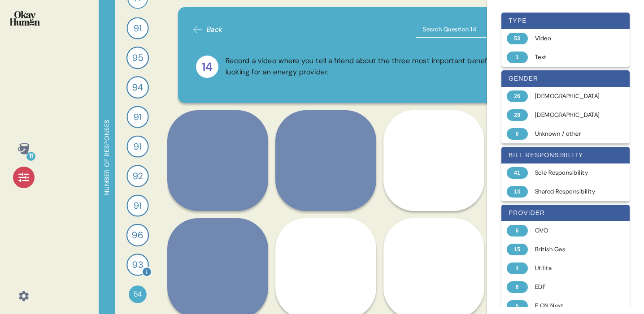 The width and height of the screenshot is (644, 314). I want to click on div: 13, so click(517, 192).